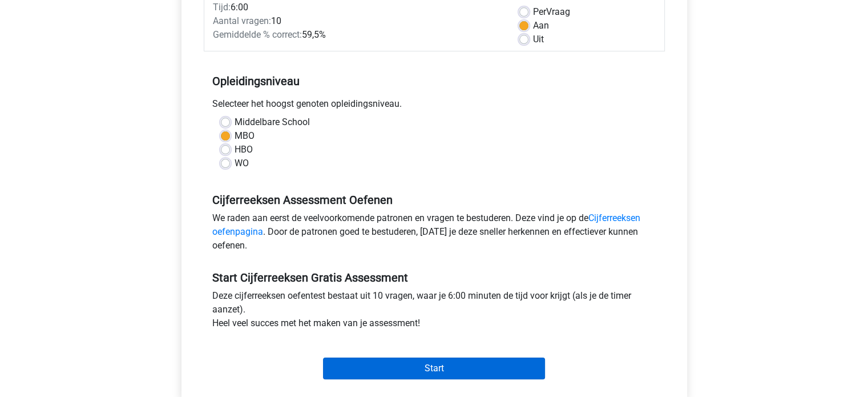  What do you see at coordinates (221, 7) in the screenshot?
I see `span: Tijd:` at bounding box center [221, 7].